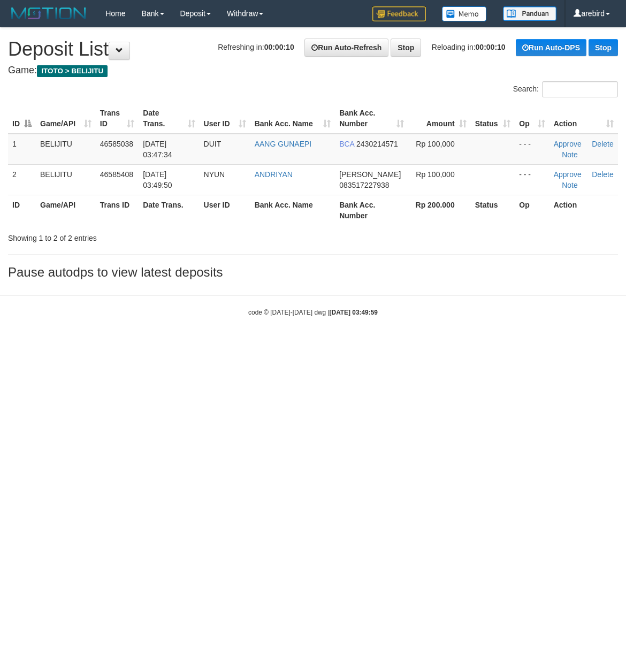 The width and height of the screenshot is (626, 672). Describe the element at coordinates (292, 118) in the screenshot. I see `th: Bank Acc. Name: activate to sort column ascending` at that location.